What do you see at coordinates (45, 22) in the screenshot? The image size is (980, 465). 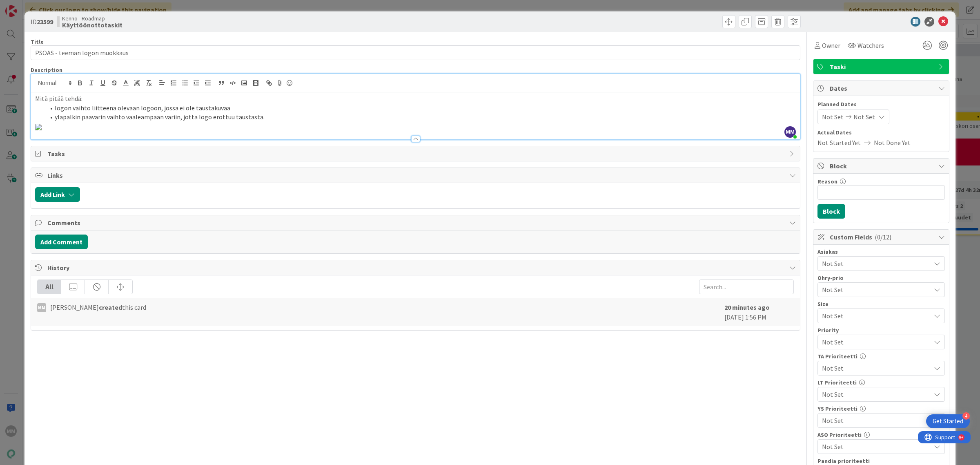 I see `b: 23599` at bounding box center [45, 22].